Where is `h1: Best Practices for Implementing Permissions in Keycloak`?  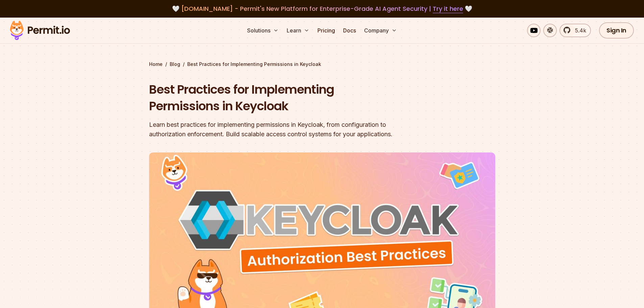 h1: Best Practices for Implementing Permissions in Keycloak is located at coordinates (279, 98).